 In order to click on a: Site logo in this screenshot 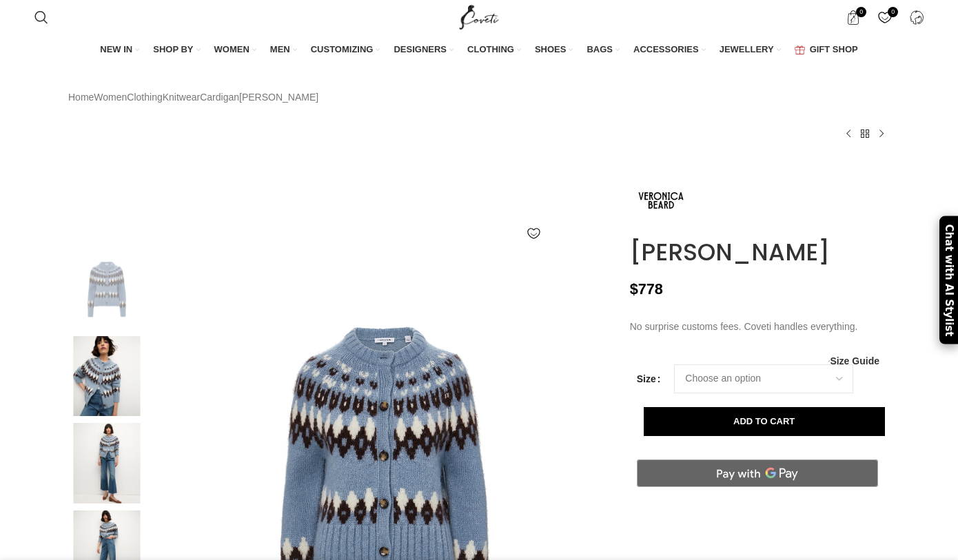, I will do `click(479, 16)`.